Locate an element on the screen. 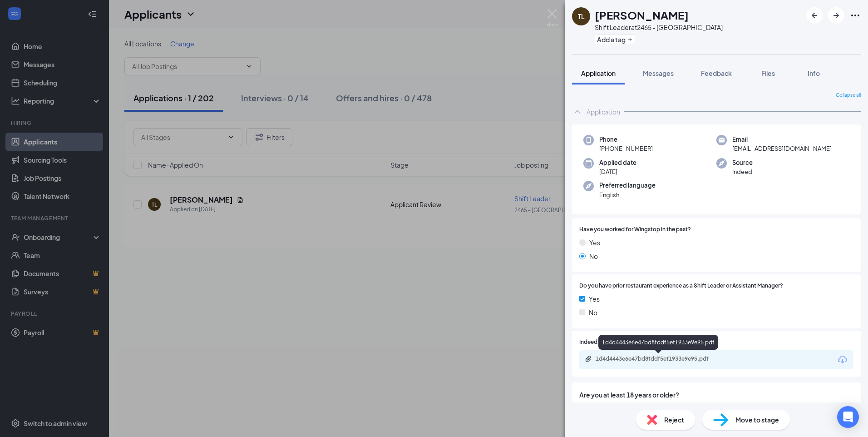  span: Source is located at coordinates (742, 163).